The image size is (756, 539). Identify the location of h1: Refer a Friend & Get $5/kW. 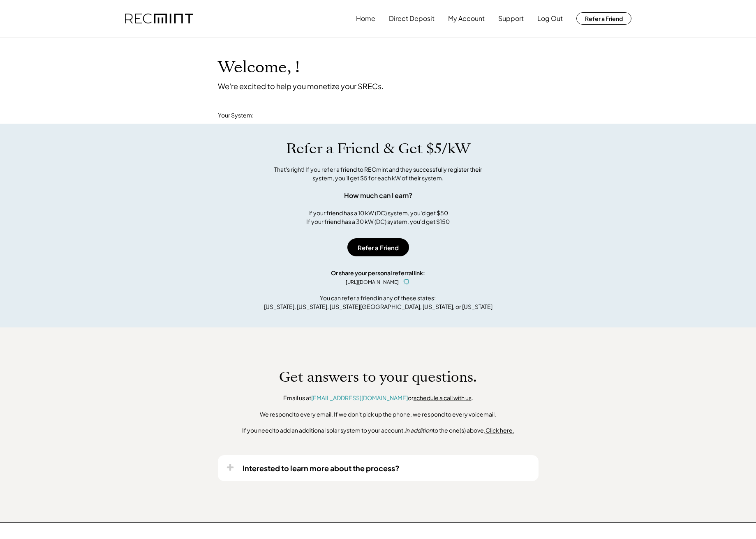
(378, 149).